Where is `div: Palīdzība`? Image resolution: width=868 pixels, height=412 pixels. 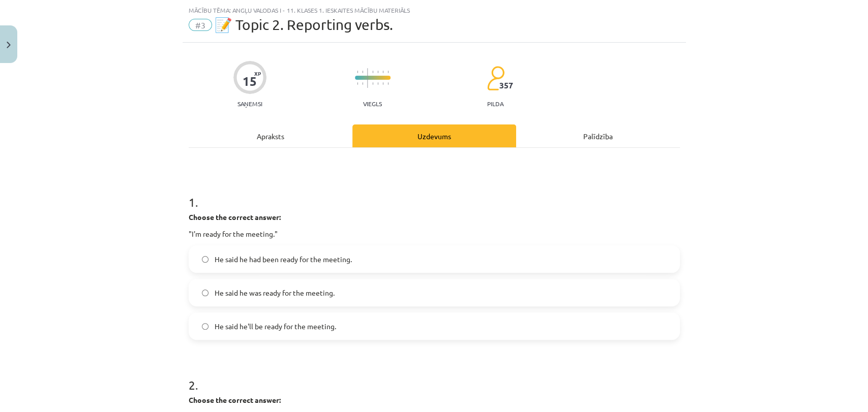
div: Palīdzība is located at coordinates (598, 136).